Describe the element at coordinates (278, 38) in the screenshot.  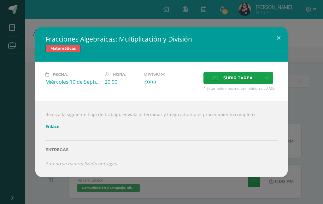
I see `button: Close (Esc)` at that location.